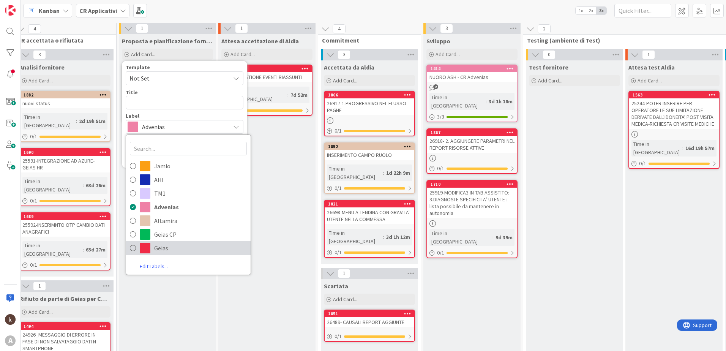 The image size is (726, 351). I want to click on div: 63d 26m, so click(96, 185).